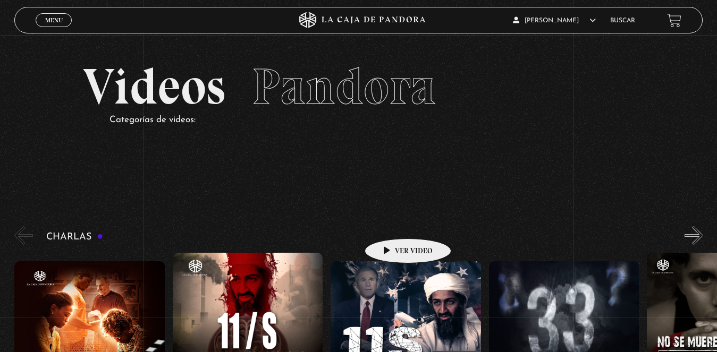 Image resolution: width=717 pixels, height=352 pixels. I want to click on button: Next, so click(693, 235).